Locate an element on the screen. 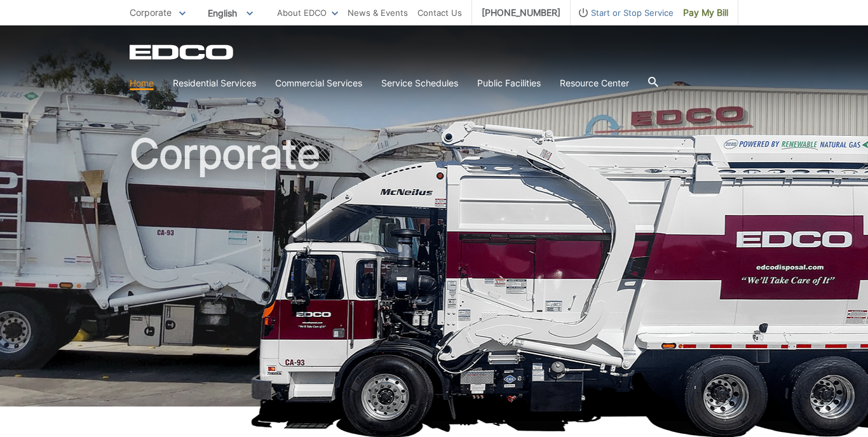 The image size is (868, 437). a: Commercial Services is located at coordinates (319, 83).